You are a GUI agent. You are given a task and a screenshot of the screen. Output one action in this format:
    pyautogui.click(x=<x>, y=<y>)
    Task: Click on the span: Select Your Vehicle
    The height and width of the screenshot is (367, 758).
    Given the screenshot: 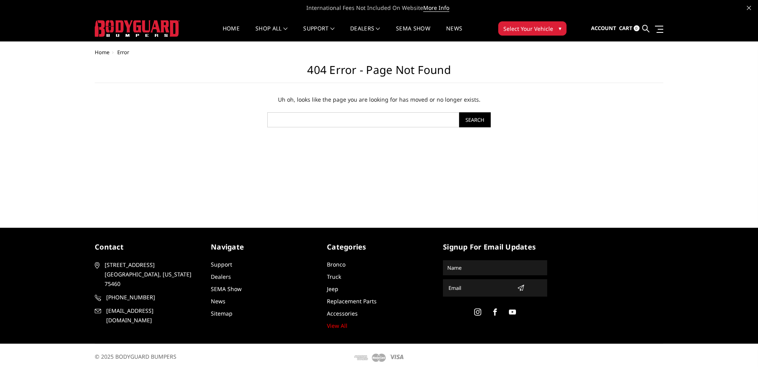 What is the action you would take?
    pyautogui.click(x=528, y=28)
    